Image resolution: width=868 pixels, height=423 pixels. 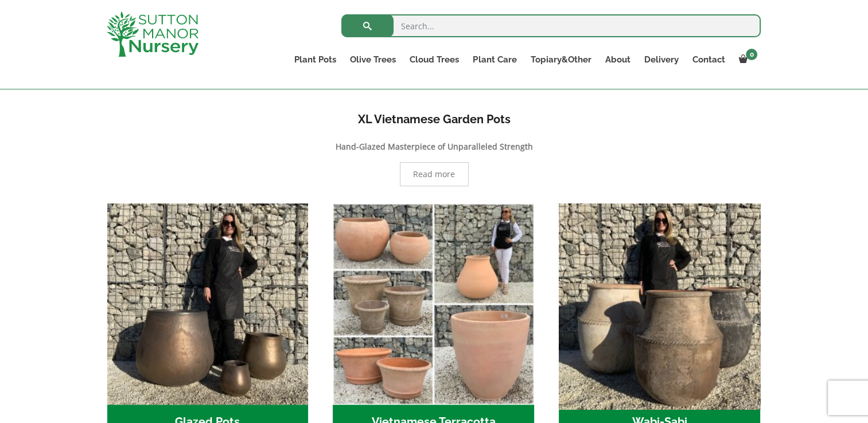 What do you see at coordinates (708, 60) in the screenshot?
I see `a: Contact` at bounding box center [708, 60].